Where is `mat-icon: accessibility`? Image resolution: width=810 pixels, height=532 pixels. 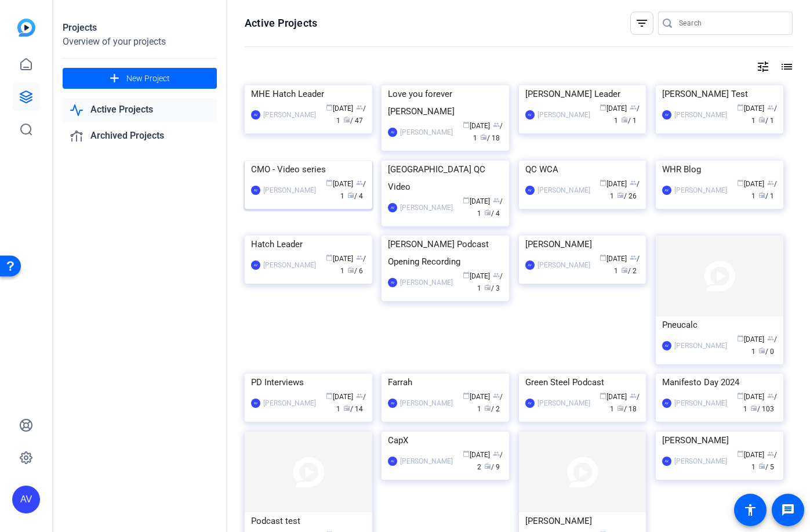
mat-icon: accessibility is located at coordinates (750, 510).